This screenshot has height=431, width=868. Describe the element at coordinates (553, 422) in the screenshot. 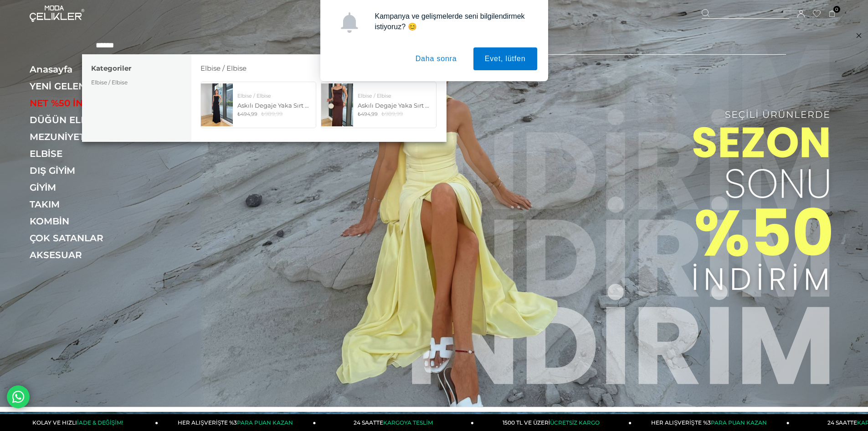

I see `a: 1500 TL VE ÜZERİÜCRETSİZ KARGO` at that location.